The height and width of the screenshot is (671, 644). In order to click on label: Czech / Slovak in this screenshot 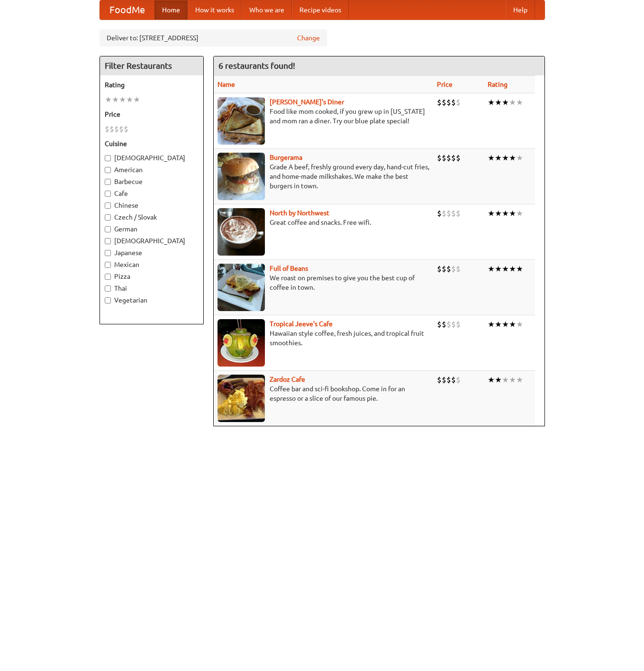, I will do `click(152, 217)`.